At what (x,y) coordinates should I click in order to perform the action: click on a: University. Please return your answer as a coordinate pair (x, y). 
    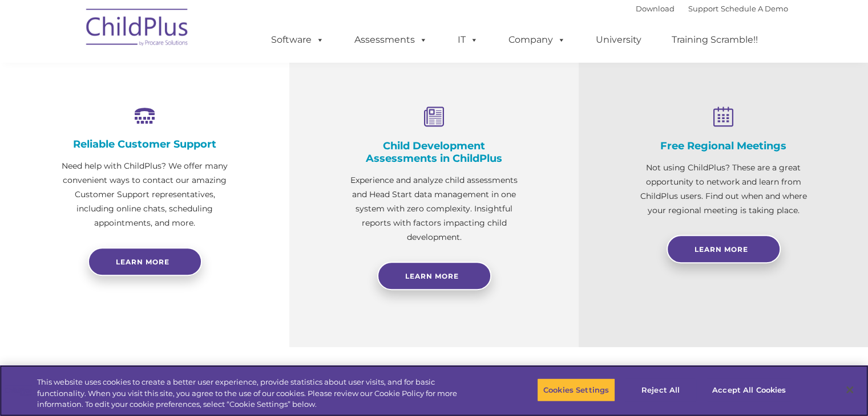
    Looking at the image, I should click on (619, 40).